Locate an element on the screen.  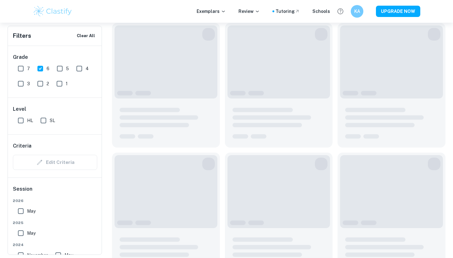
span: 2024 is located at coordinates (55, 245).